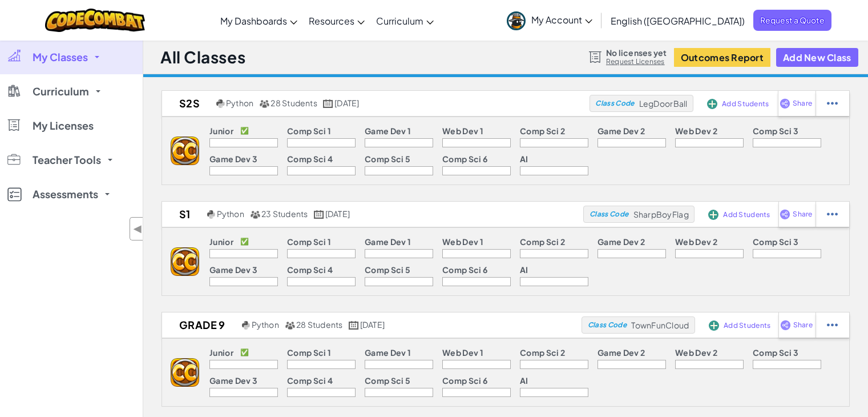 Image resolution: width=868 pixels, height=417 pixels. Describe the element at coordinates (636, 53) in the screenshot. I see `span: No licenses yet` at that location.